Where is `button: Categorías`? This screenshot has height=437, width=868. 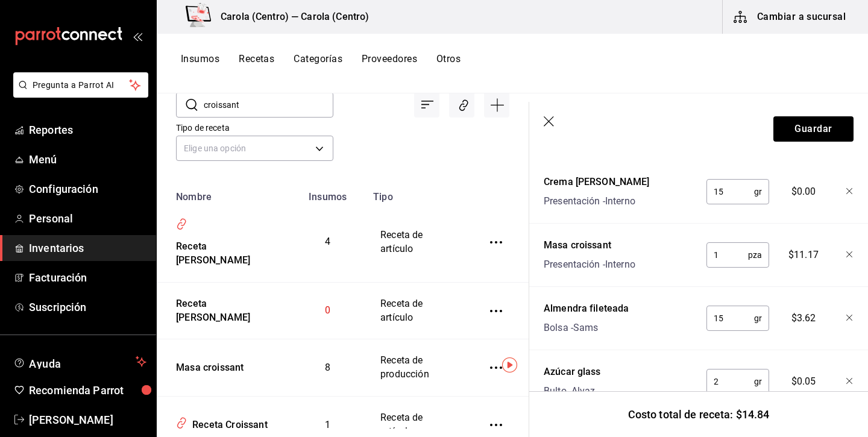
button: Categorías is located at coordinates (318, 64).